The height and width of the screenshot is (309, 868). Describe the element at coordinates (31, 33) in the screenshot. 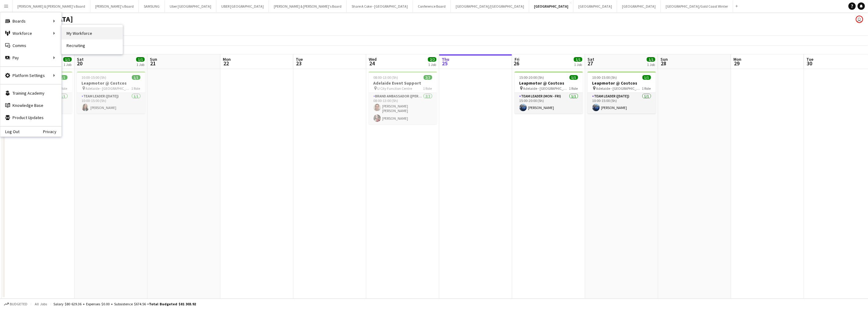

I see `div: Workforce` at that location.